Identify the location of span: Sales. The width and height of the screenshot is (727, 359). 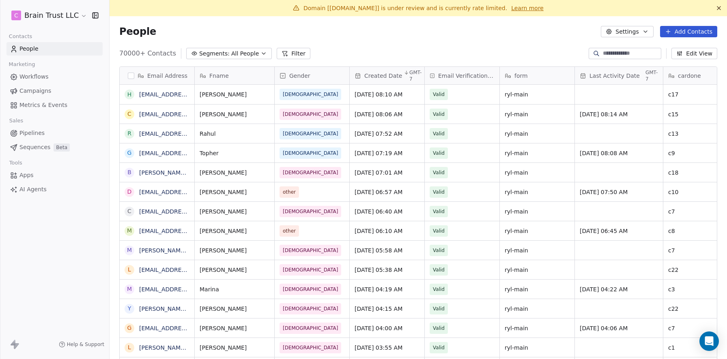
(16, 121).